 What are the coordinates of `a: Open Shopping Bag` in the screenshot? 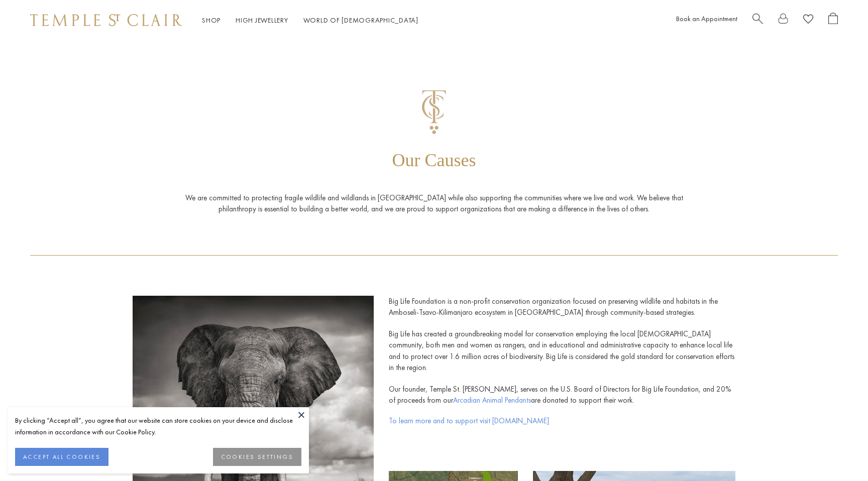 It's located at (833, 20).